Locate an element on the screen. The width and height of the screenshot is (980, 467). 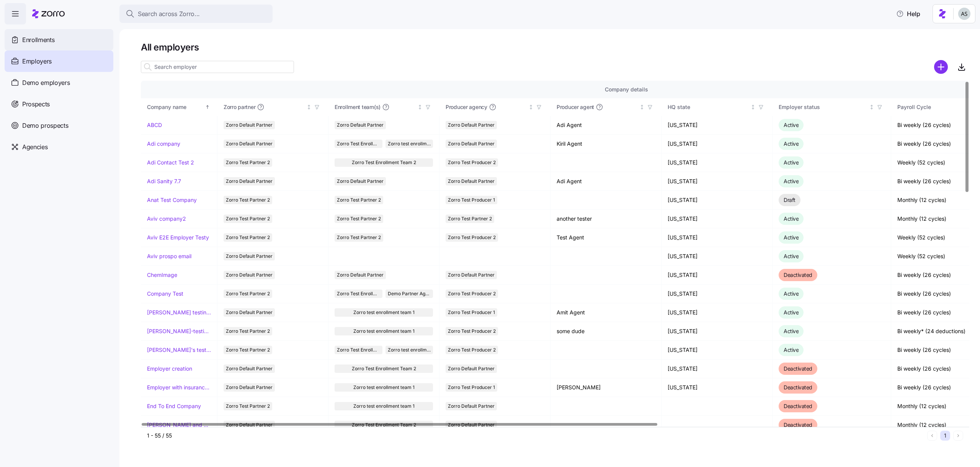
th: HQ stateNot sorted is located at coordinates (716, 108).